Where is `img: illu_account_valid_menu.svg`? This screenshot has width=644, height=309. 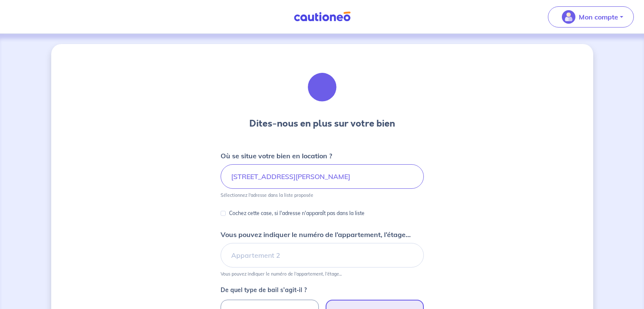 img: illu_account_valid_menu.svg is located at coordinates (569, 17).